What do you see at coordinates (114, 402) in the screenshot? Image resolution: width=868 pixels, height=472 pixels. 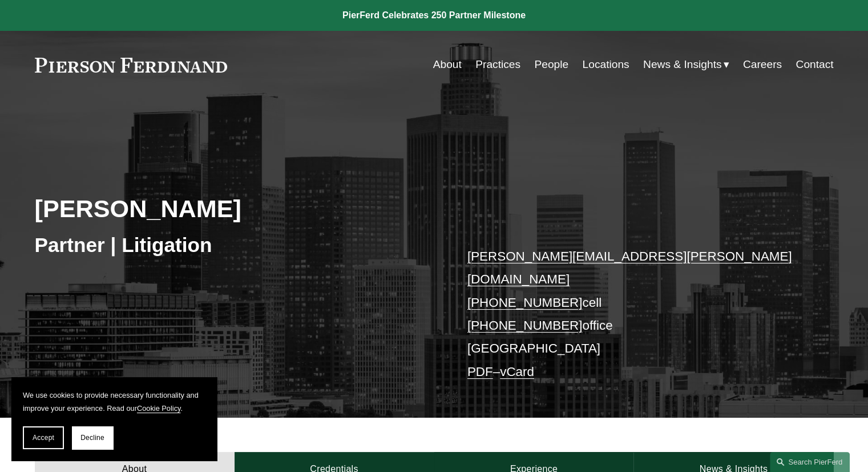 I see `p: We use cookies to provide necessary functionality and improve your experience. Read our .` at bounding box center [114, 402].